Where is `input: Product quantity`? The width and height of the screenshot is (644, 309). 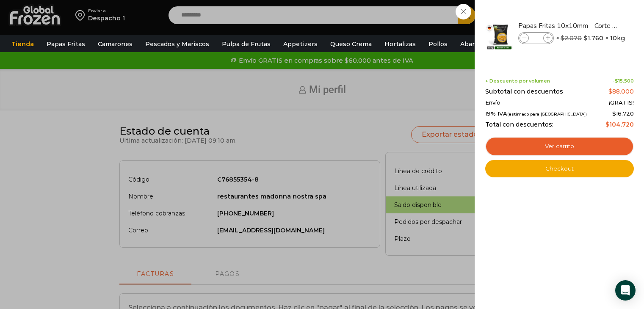 input: Product quantity is located at coordinates (536, 38).